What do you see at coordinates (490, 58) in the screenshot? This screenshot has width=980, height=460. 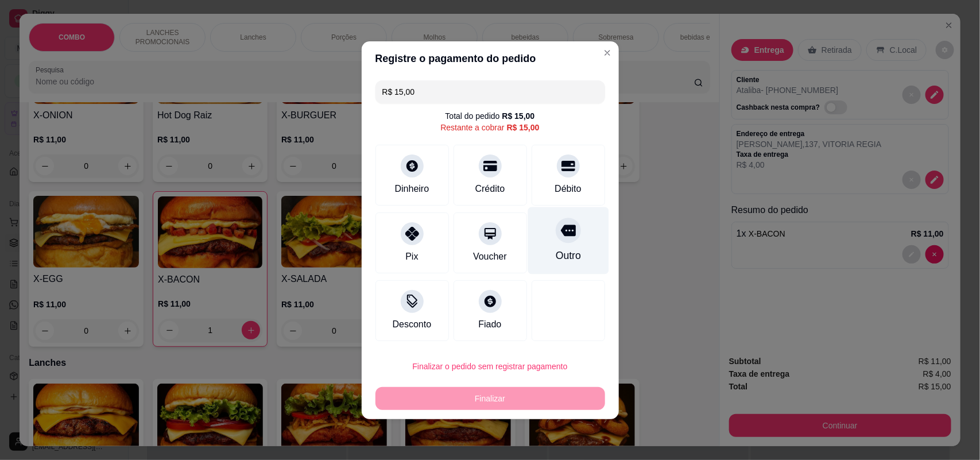 I see `header: Registre o pagamento do pedido` at bounding box center [490, 58].